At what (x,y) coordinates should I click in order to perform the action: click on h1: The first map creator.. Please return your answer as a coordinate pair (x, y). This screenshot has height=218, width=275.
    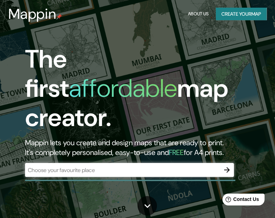
    Looking at the image, I should click on (135, 91).